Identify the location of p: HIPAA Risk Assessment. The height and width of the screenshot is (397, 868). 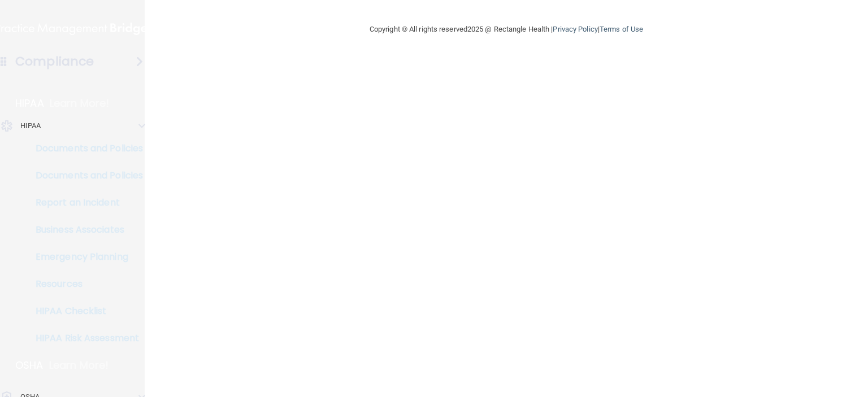
(84, 338).